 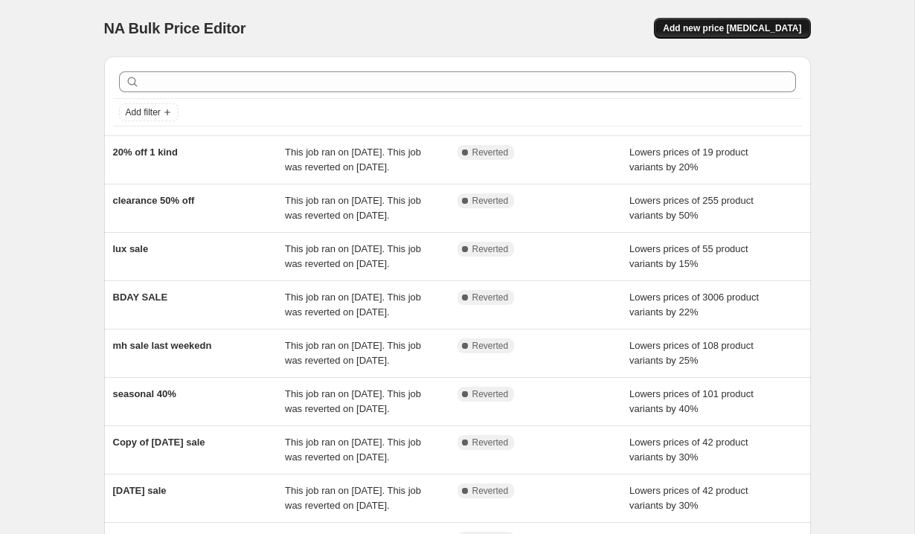 What do you see at coordinates (694, 304) in the screenshot?
I see `span: Lowers prices of 3006 product variants by 22%` at bounding box center [694, 304].